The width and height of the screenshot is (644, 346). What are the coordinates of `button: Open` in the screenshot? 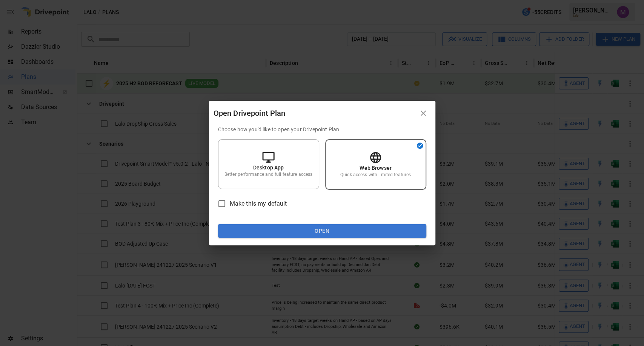 It's located at (322, 231).